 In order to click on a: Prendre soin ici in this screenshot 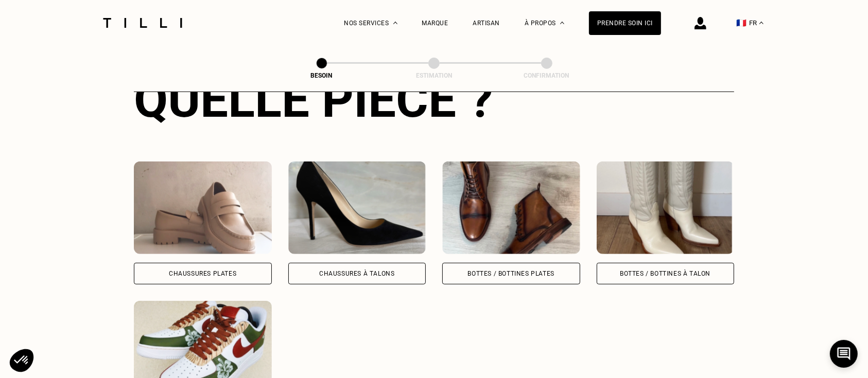, I will do `click(625, 23)`.